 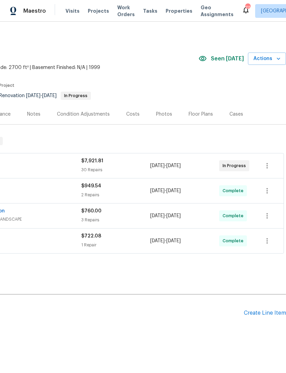 What do you see at coordinates (99, 11) in the screenshot?
I see `span: Projects` at bounding box center [99, 11].